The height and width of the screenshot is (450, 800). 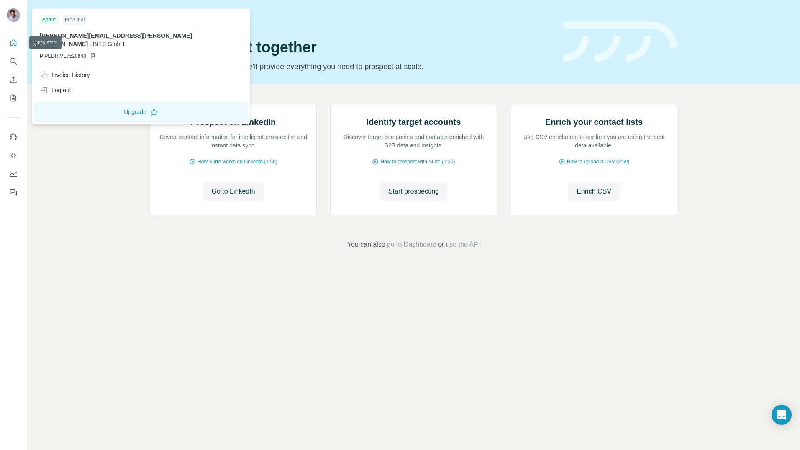 What do you see at coordinates (141, 112) in the screenshot?
I see `button: Upgrade` at bounding box center [141, 112].